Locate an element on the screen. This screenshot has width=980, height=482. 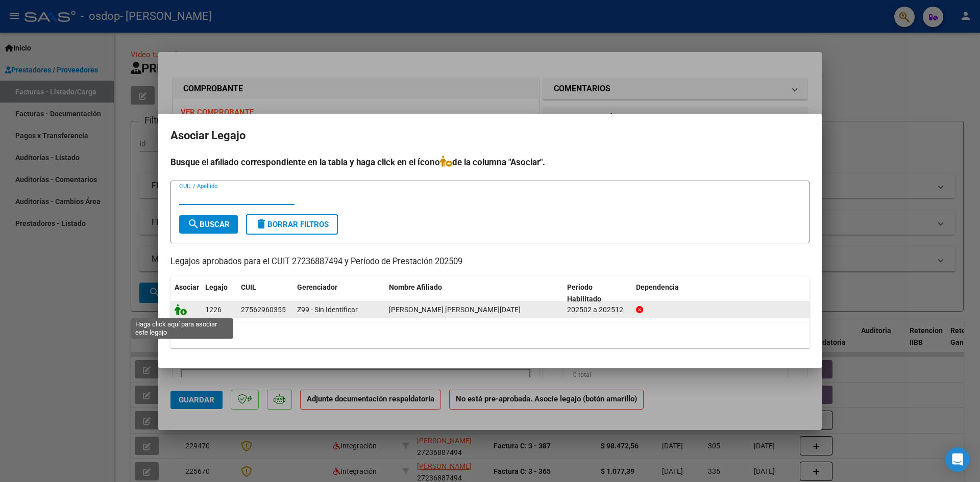
datatable-header-cell: Dependencia is located at coordinates (721, 294).